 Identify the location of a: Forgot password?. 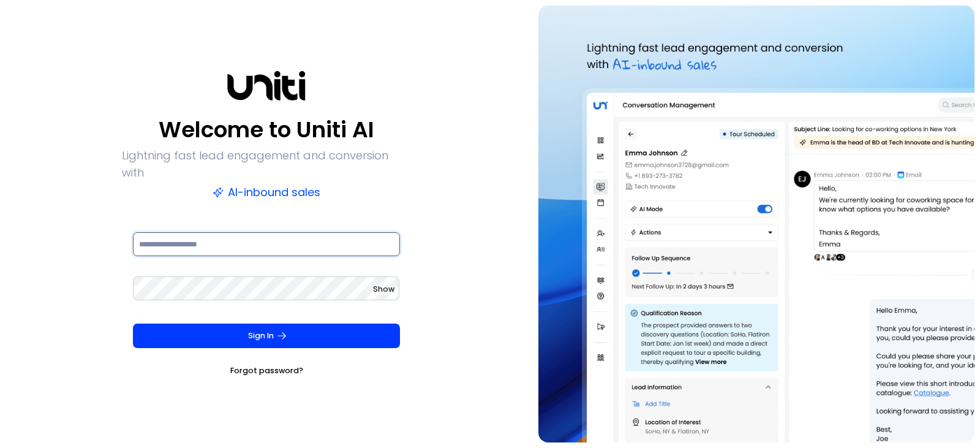
(267, 371).